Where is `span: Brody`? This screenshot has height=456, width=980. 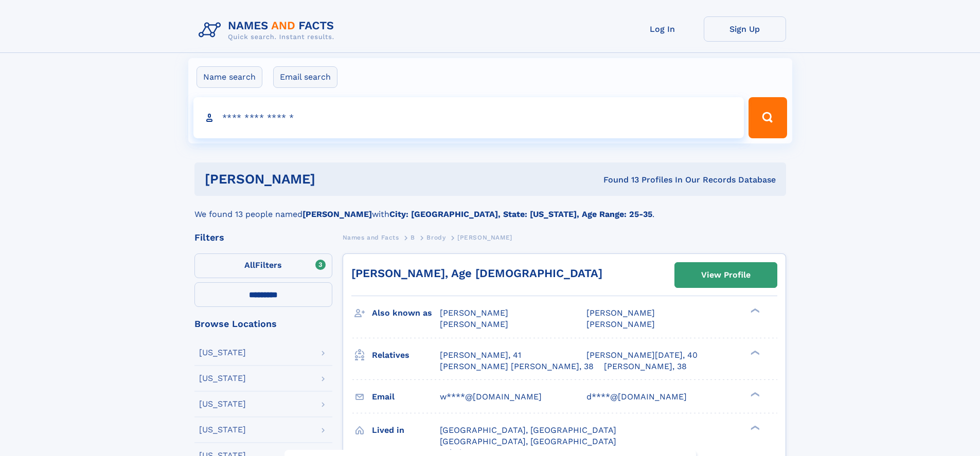 span: Brody is located at coordinates (436, 238).